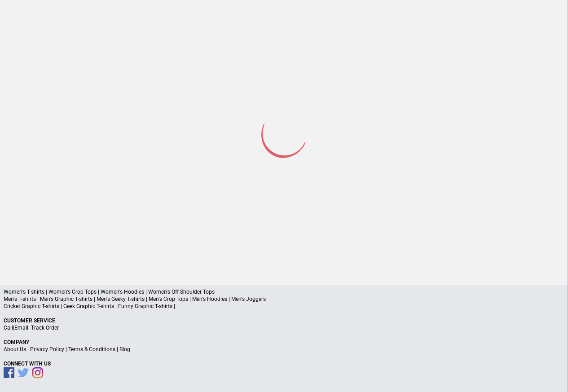 This screenshot has height=392, width=568. I want to click on a: About Us, so click(15, 349).